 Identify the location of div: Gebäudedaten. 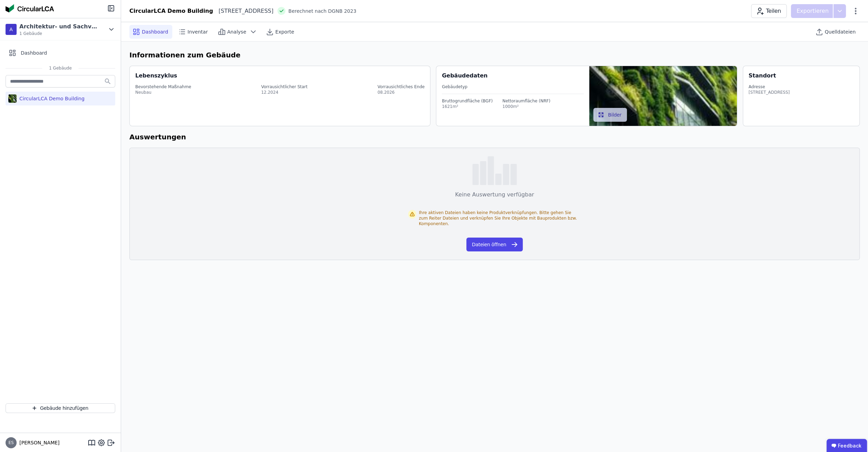
(516, 75).